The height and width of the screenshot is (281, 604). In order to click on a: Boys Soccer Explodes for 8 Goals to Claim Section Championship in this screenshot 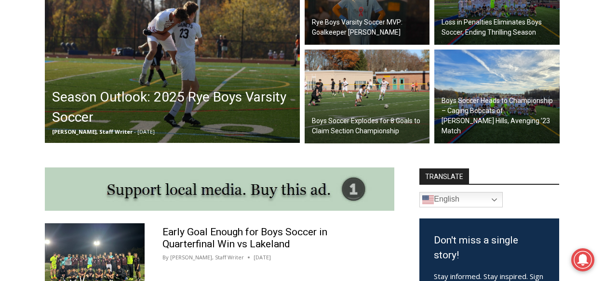, I will do `click(367, 97)`.